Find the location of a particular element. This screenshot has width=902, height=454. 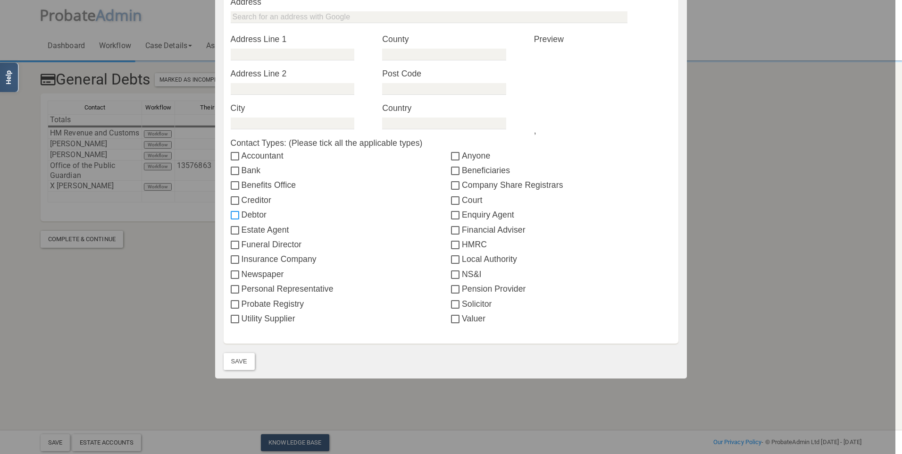

label: Court is located at coordinates (561, 200).